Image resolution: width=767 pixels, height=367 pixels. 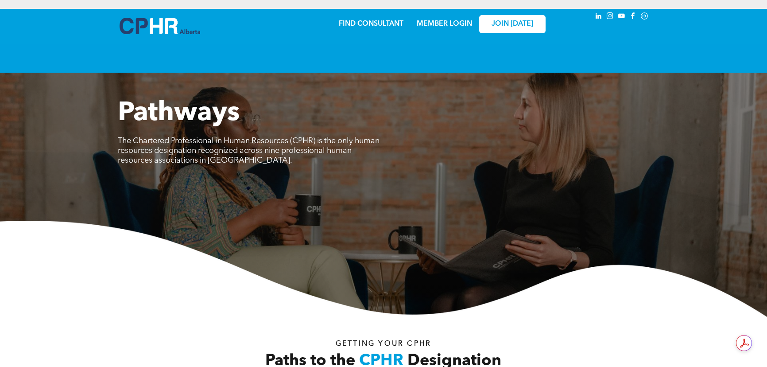 I want to click on a: MEMBER LOGIN, so click(x=444, y=24).